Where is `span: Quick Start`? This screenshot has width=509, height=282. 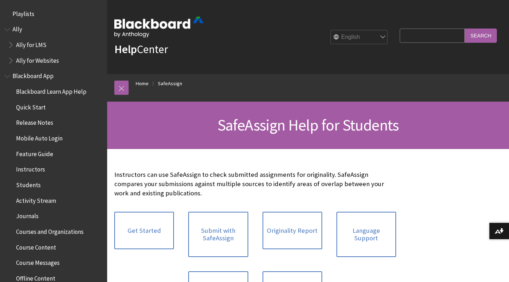 span: Quick Start is located at coordinates (31, 106).